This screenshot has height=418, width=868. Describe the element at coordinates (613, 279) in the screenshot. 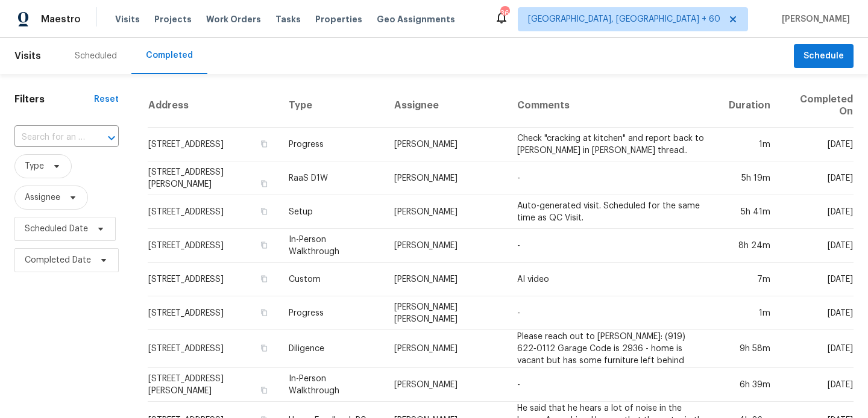

I see `td: AI video` at that location.